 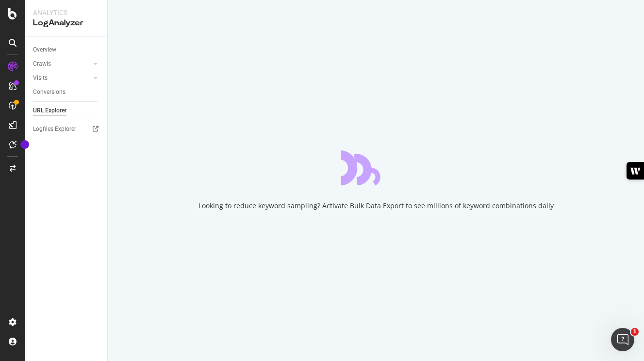 I want to click on div: Looking to reduce keyword sampling? Activate Bulk Data Export to see millions of keyword combinat..., so click(x=377, y=206).